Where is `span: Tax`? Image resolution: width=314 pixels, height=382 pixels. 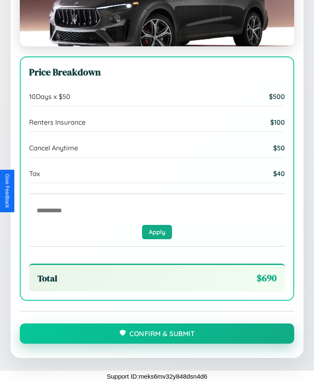
span: Tax is located at coordinates (35, 174).